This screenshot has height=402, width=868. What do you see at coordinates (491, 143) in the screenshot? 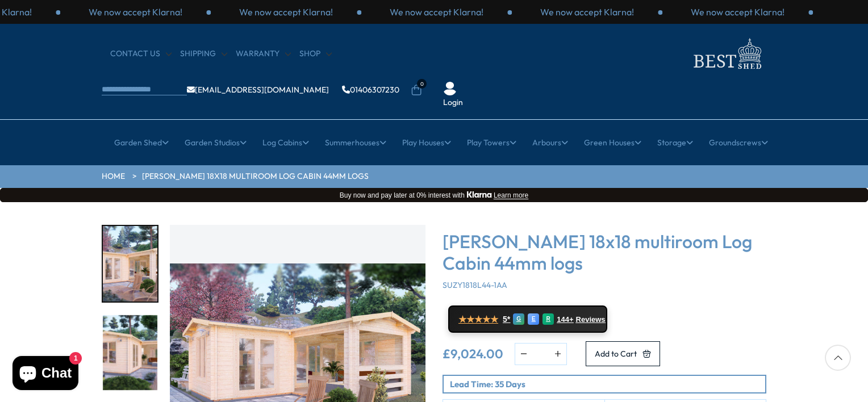
I see `a: Play Towers` at bounding box center [491, 143].